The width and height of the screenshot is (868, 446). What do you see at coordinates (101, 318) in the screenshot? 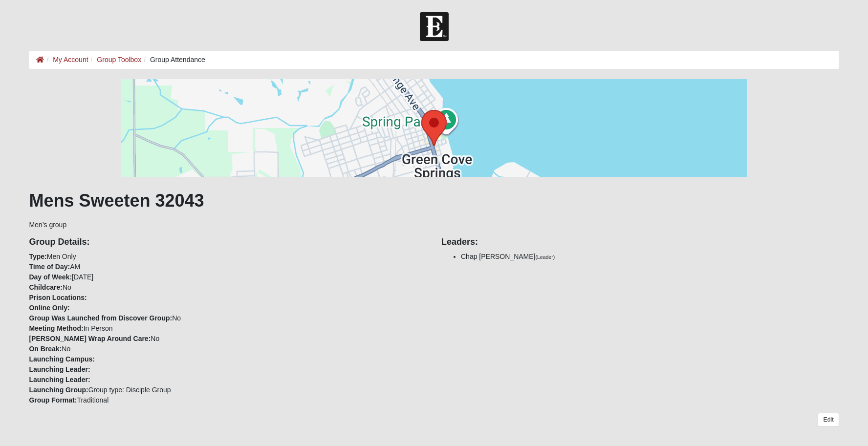
I see `strong: Group Was Launched from Discover Group:` at bounding box center [101, 318].